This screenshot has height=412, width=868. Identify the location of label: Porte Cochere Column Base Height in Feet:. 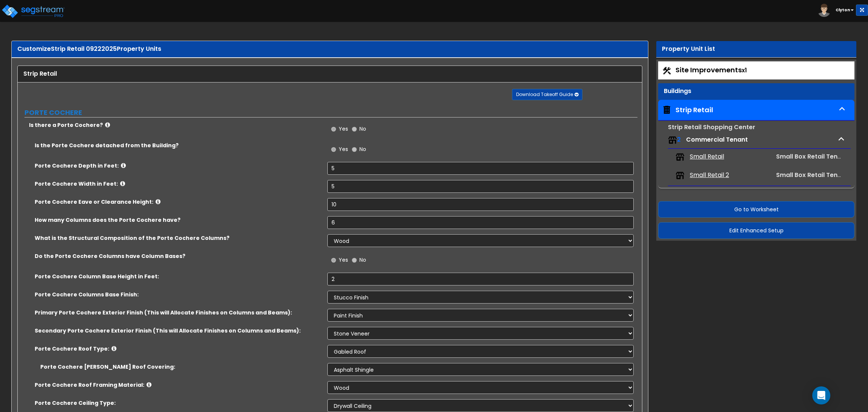
(178, 277).